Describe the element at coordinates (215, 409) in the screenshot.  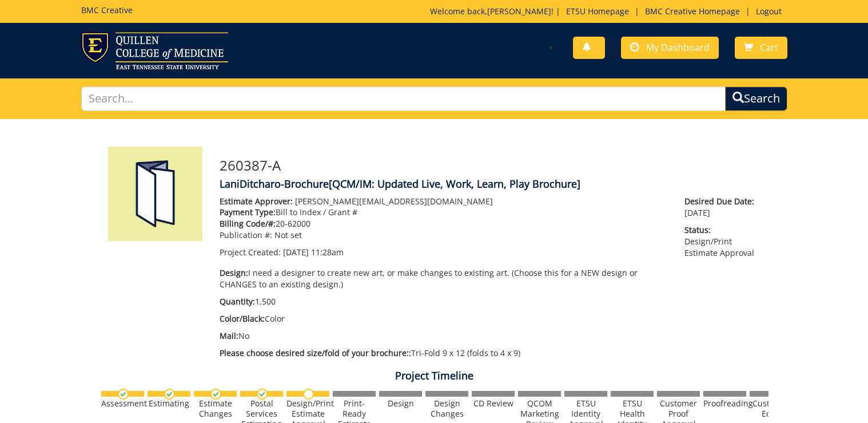
I see `div: Estimate Changes` at that location.